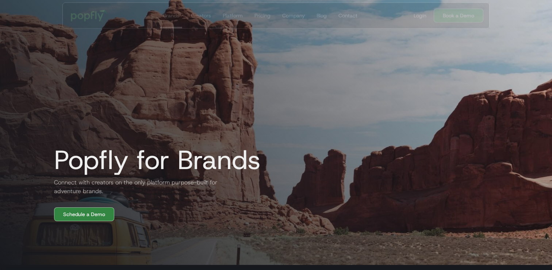 Image resolution: width=552 pixels, height=270 pixels. I want to click on div: Creators, so click(201, 16).